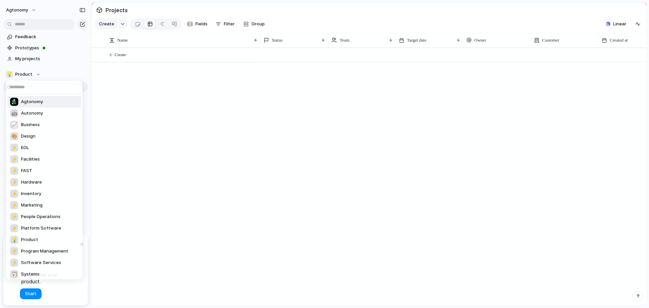  Describe the element at coordinates (30, 125) in the screenshot. I see `span: Business` at that location.